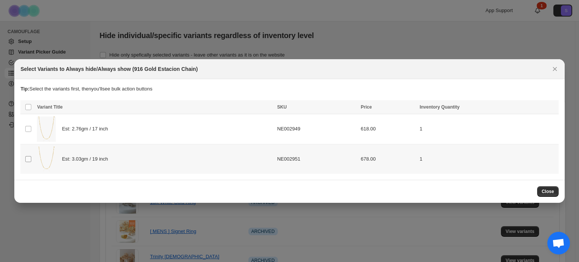 The width and height of the screenshot is (579, 262). I want to click on span: Inventory Quantity, so click(439, 107).